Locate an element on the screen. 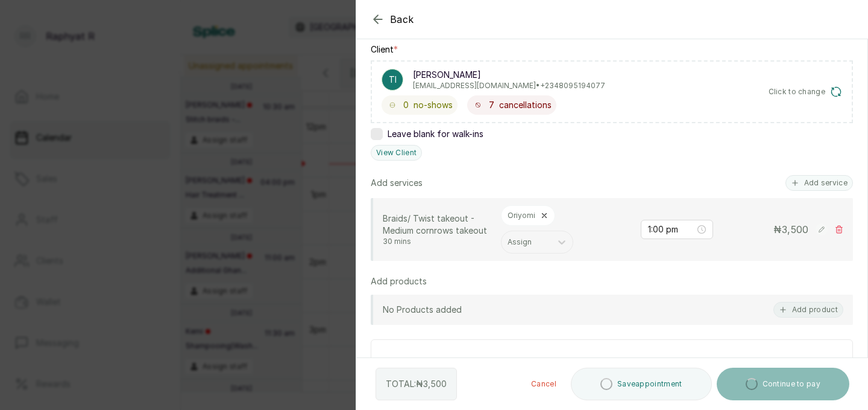  label: Client is located at coordinates (384, 50).